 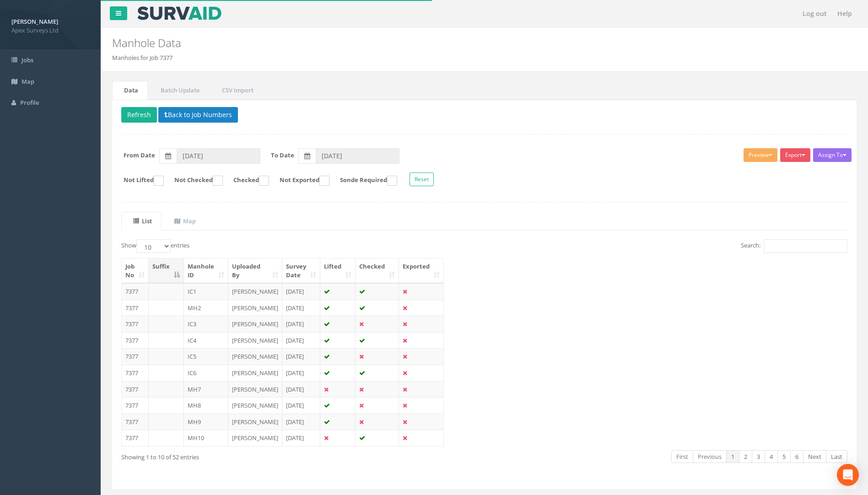 What do you see at coordinates (237, 90) in the screenshot?
I see `a: CSV Import` at bounding box center [237, 90].